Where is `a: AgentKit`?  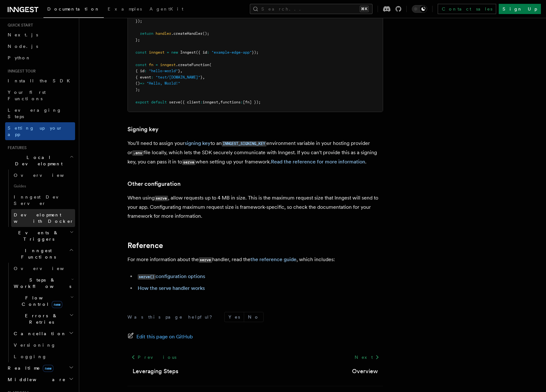
a: AgentKit is located at coordinates (167, 10).